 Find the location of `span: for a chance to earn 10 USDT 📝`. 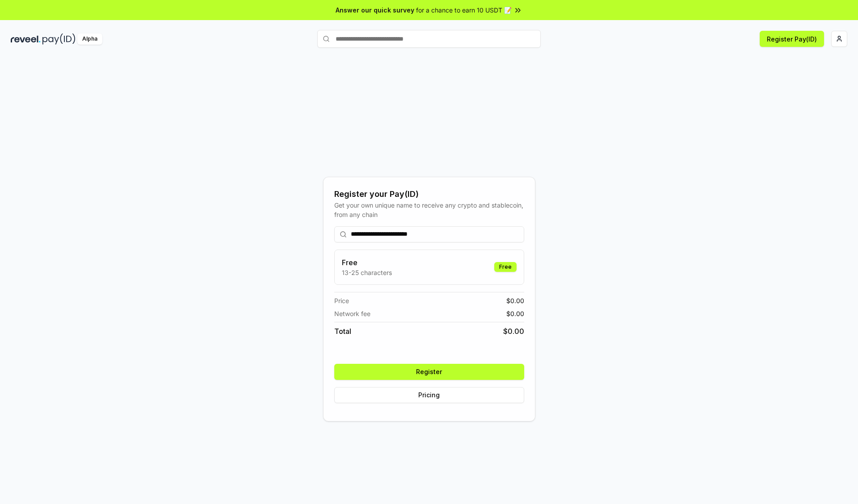

span: for a chance to earn 10 USDT 📝 is located at coordinates (464, 10).